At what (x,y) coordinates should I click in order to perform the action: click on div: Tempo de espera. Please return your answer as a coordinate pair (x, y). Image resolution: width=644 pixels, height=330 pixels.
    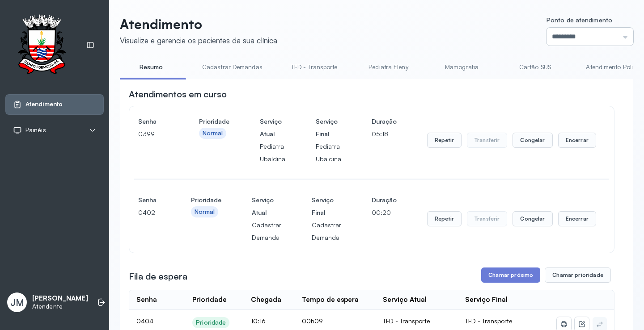
    Looking at the image, I should click on (330, 300).